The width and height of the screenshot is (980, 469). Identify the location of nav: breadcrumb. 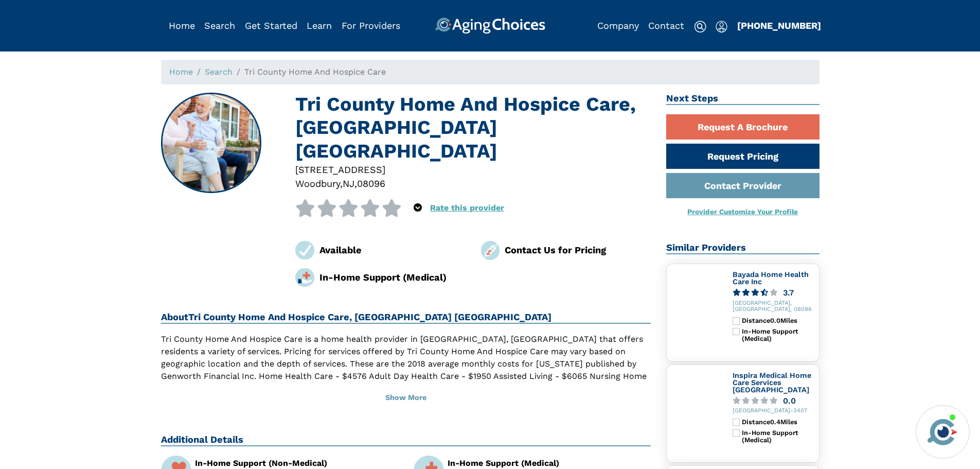
(491, 72).